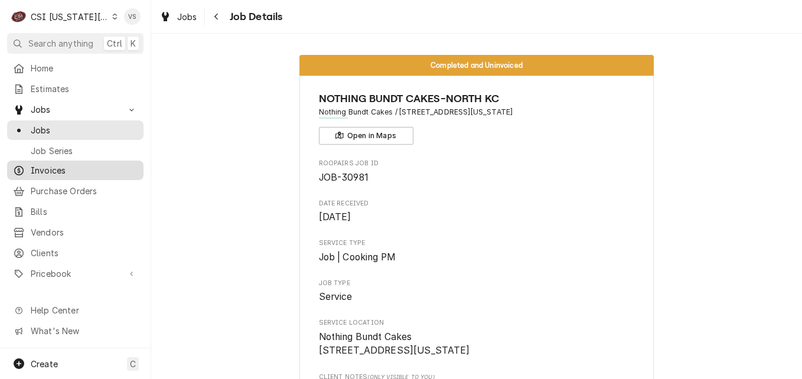 The image size is (802, 379). What do you see at coordinates (75, 68) in the screenshot?
I see `a: Home` at bounding box center [75, 68].